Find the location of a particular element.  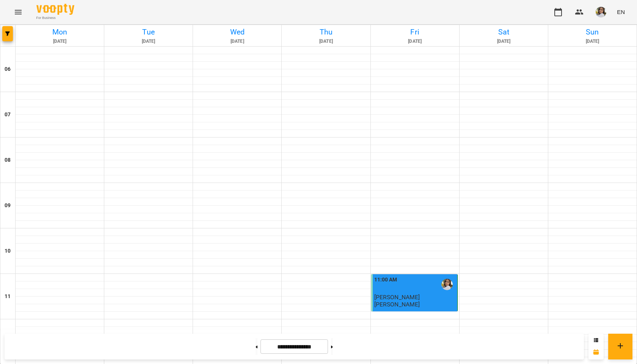

span: For Business is located at coordinates (55, 18).